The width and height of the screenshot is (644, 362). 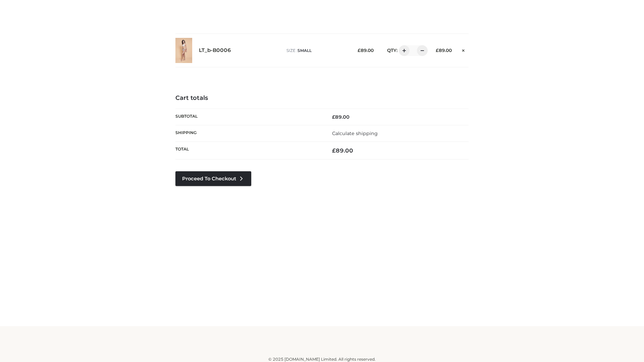 I want to click on p: size :, so click(x=317, y=50).